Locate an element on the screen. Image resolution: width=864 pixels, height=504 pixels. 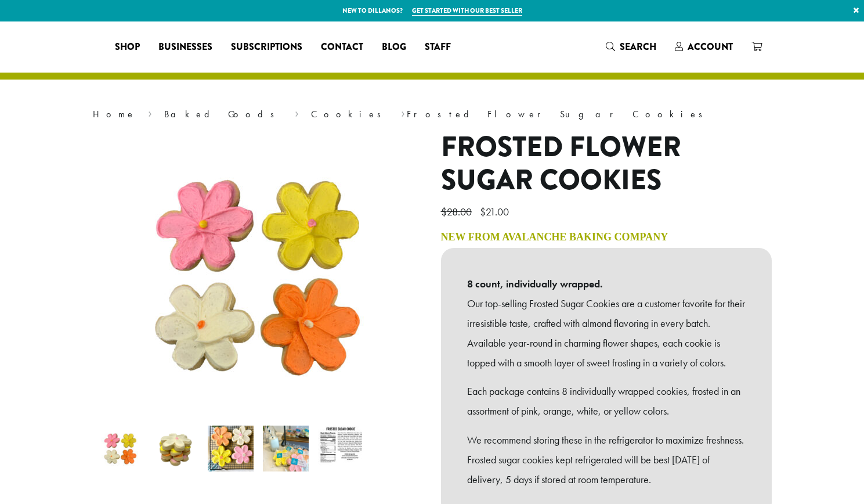
a: Get started with our best seller is located at coordinates (467, 11).